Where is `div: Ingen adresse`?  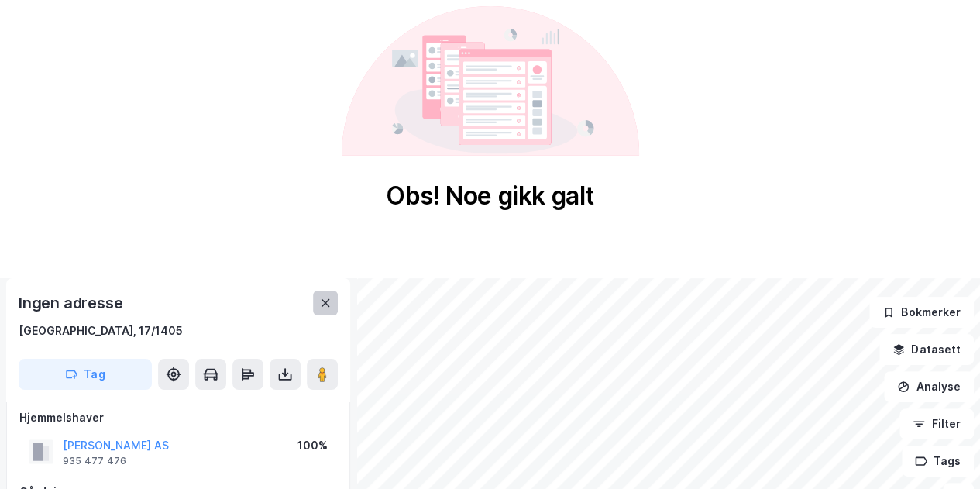 div: Ingen adresse is located at coordinates (72, 303).